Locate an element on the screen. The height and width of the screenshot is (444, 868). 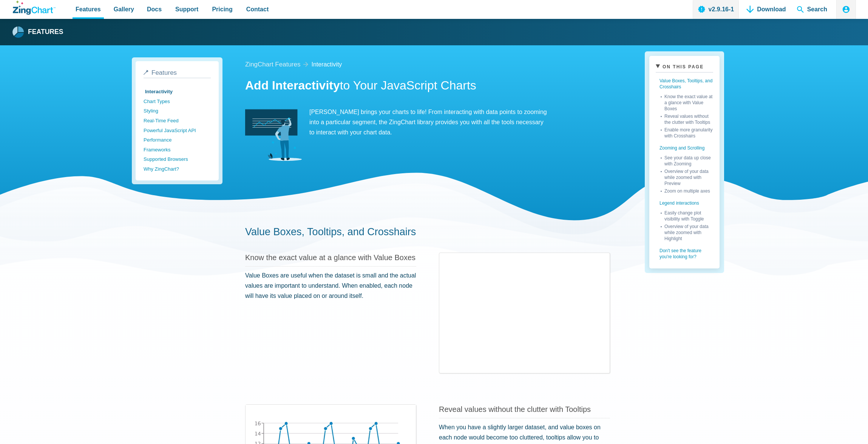
strong: Features is located at coordinates (46, 32).